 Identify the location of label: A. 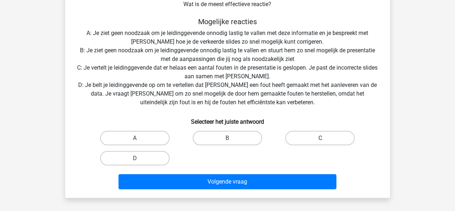
(135, 138).